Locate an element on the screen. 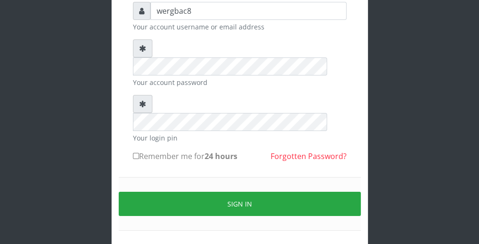 Image resolution: width=479 pixels, height=244 pixels. button: Sign in is located at coordinates (240, 204).